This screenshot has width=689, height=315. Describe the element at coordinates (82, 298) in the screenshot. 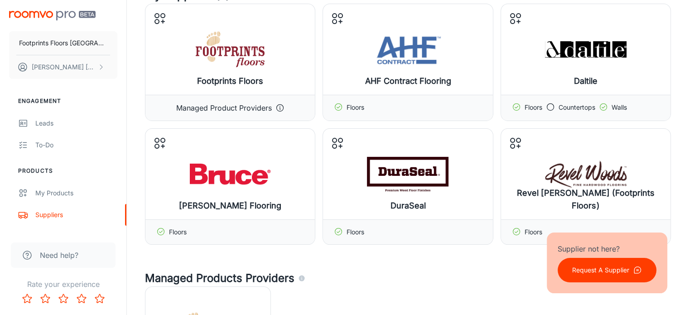

I see `button: Rate 4 star` at that location.